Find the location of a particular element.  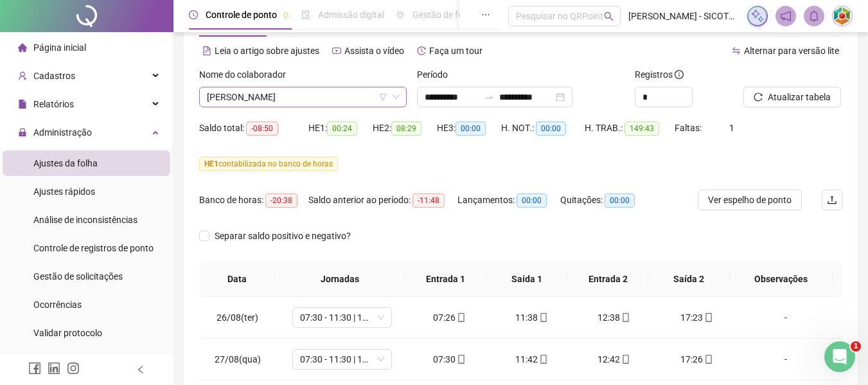

div: 12:42 is located at coordinates (614, 359).